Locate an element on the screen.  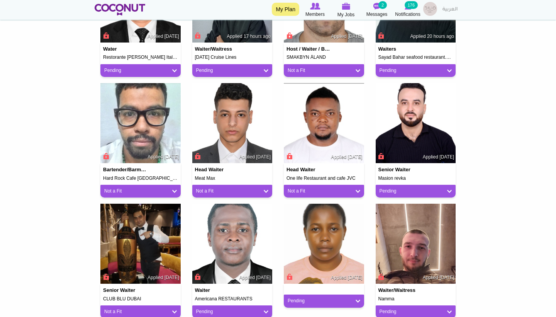
h4: Host / Waiter / Bartender is located at coordinates (309, 49).